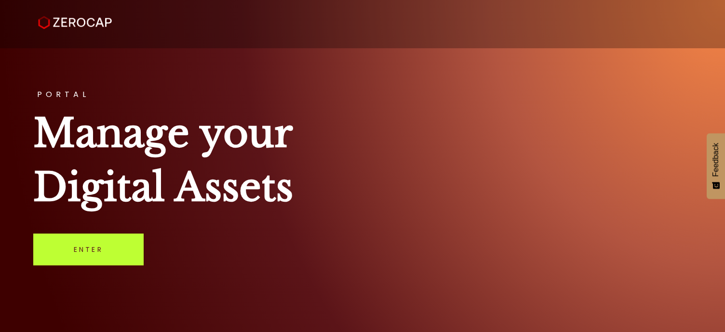 The height and width of the screenshot is (332, 725). I want to click on img: ZeroCap, so click(75, 23).